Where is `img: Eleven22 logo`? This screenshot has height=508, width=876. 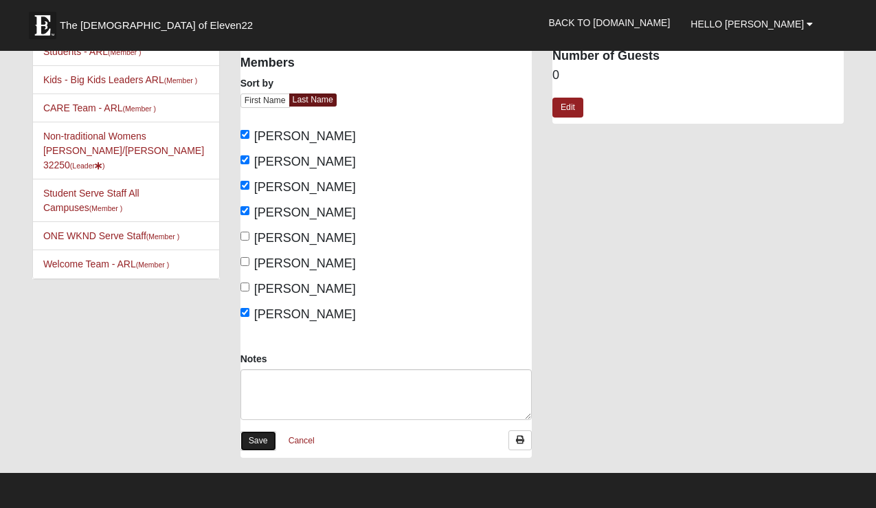
img: Eleven22 logo is located at coordinates (43, 25).